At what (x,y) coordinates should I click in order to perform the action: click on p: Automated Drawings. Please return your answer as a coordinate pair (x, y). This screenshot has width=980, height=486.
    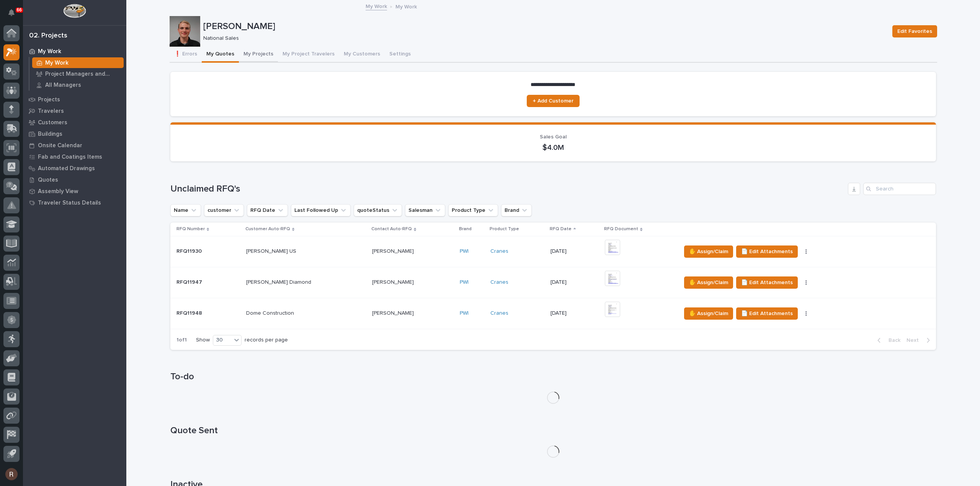
    Looking at the image, I should click on (67, 169).